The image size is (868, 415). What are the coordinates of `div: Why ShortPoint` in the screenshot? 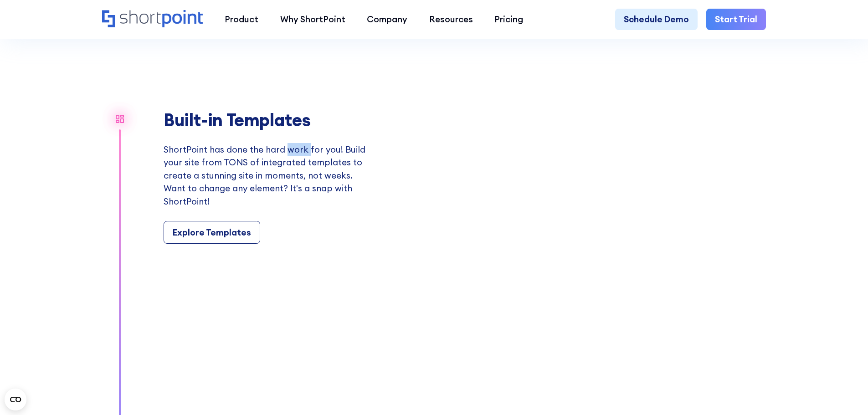 It's located at (312, 19).